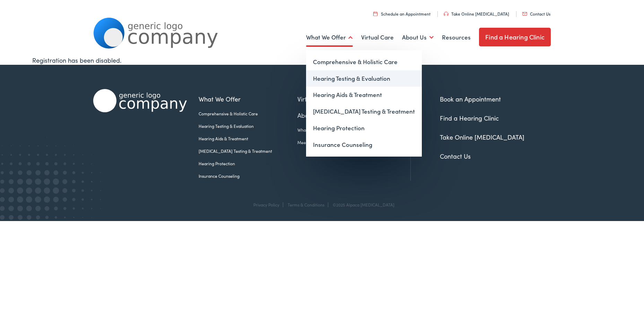  I want to click on a: Terms & Conditions, so click(306, 204).